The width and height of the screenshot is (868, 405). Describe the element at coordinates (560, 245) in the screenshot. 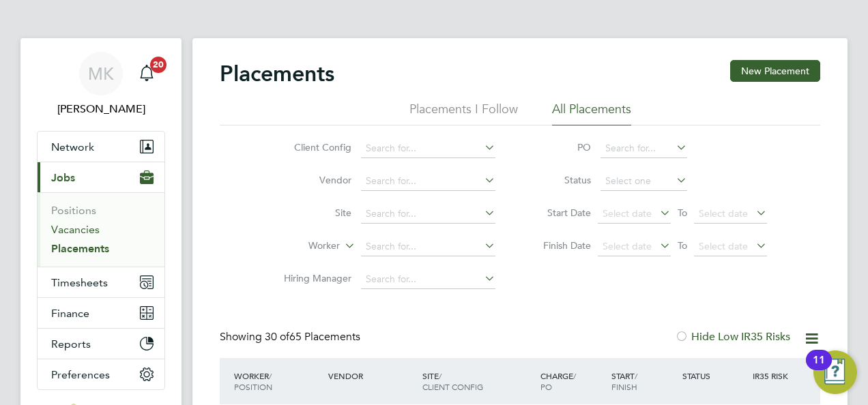

I see `label: Finish Date` at that location.